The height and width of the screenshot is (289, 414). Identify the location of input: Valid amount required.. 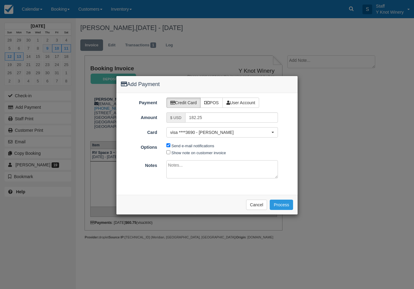
(231, 117).